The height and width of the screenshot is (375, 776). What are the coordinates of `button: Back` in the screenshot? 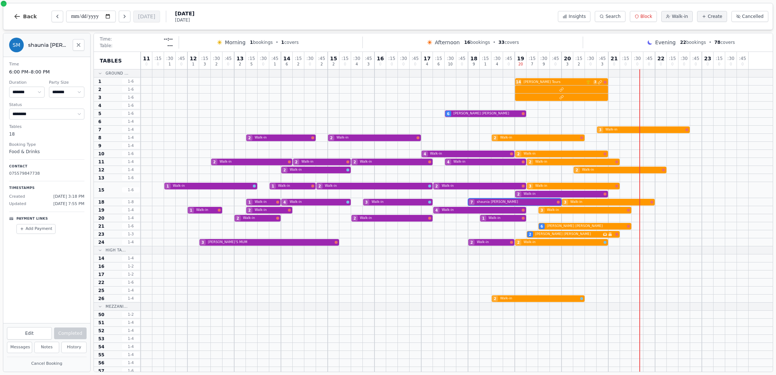 It's located at (25, 16).